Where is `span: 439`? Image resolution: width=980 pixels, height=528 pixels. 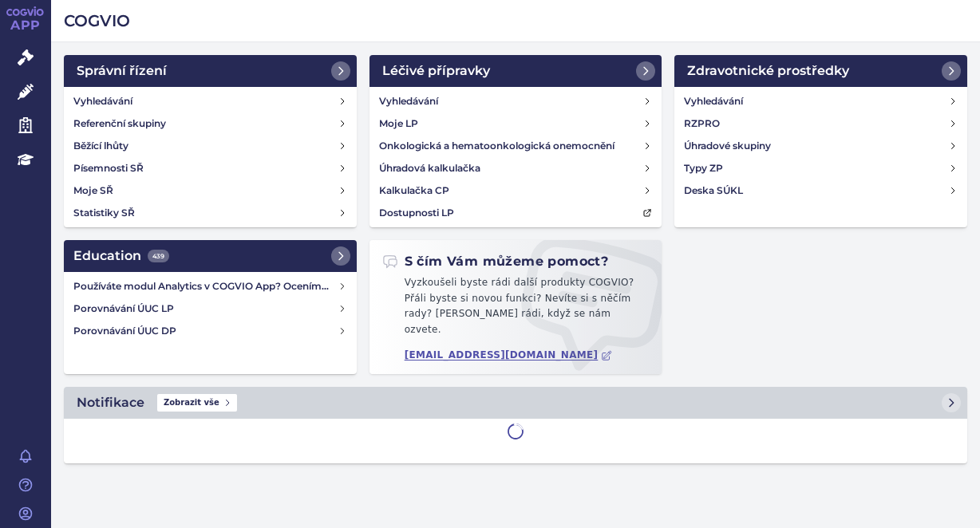 span: 439 is located at coordinates (158, 256).